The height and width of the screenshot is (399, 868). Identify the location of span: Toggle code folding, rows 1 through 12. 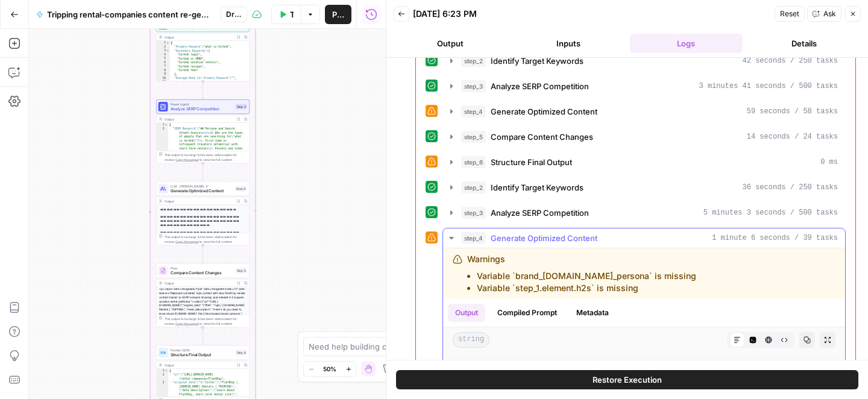
(168, 43).